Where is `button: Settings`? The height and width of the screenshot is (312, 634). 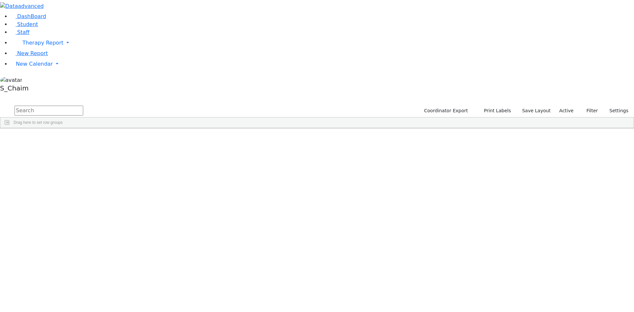
button: Settings is located at coordinates (616, 111).